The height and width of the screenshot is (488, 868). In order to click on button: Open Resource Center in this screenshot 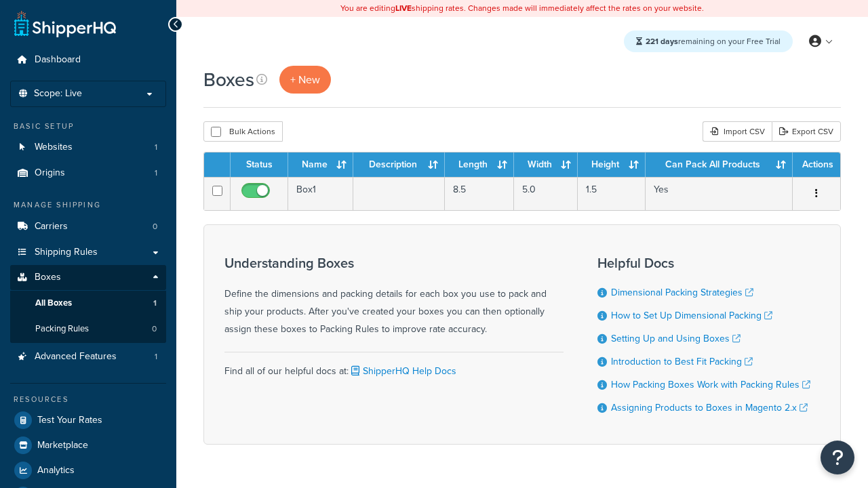, I will do `click(837, 458)`.